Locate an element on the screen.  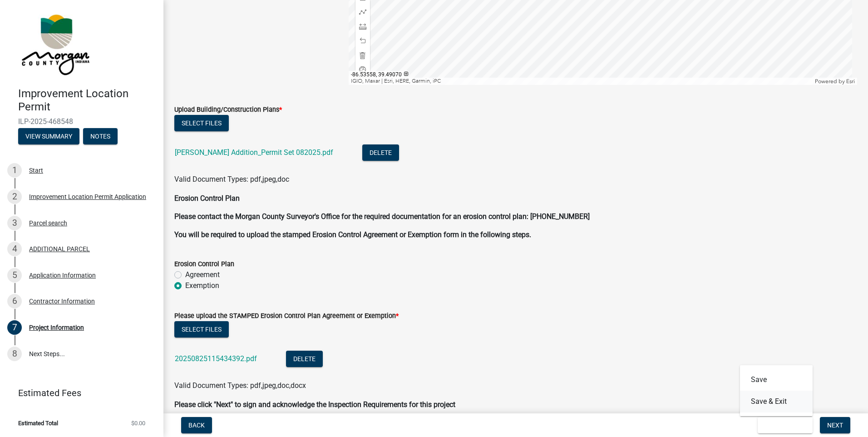
div: 7 is located at coordinates (15, 327).